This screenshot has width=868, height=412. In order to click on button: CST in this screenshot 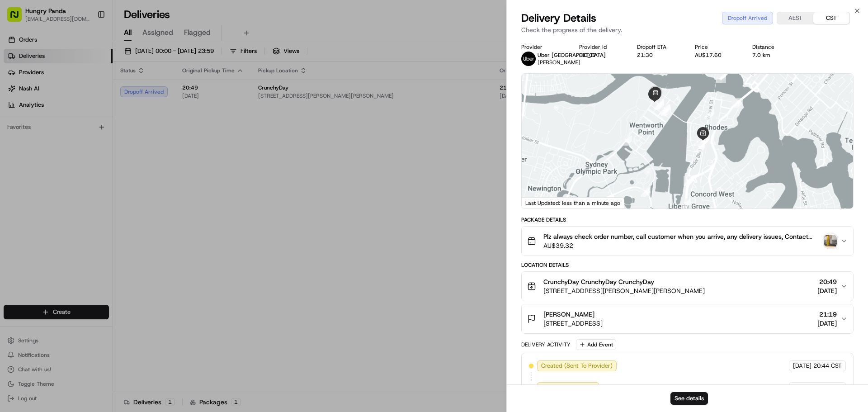, I will do `click(831, 18)`.